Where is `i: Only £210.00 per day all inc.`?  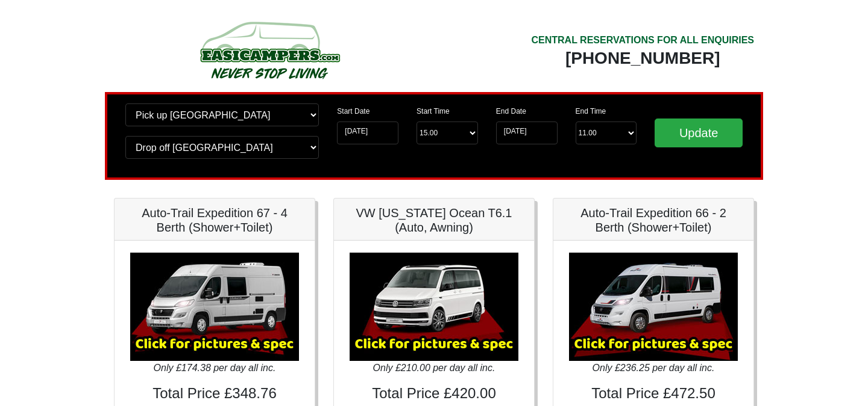
i: Only £210.00 per day all inc. is located at coordinates (434, 367).